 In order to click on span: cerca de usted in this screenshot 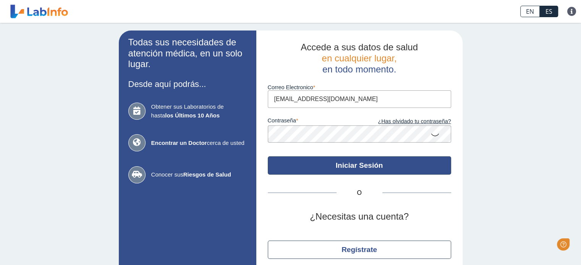, I will do `click(199, 143)`.